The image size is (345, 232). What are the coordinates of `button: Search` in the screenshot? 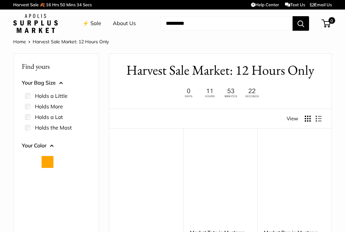 It's located at (301, 23).